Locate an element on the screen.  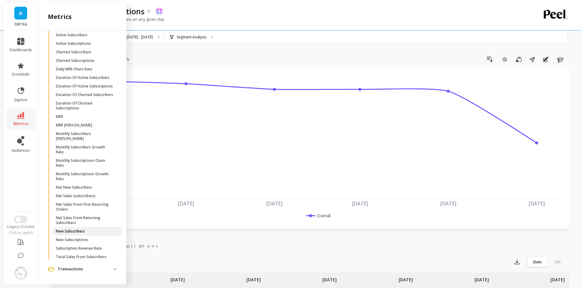
div: Click to switch is located at coordinates (21, 233).